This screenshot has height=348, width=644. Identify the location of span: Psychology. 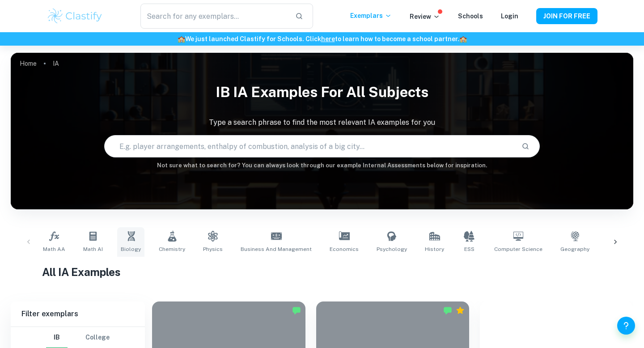
(391, 249).